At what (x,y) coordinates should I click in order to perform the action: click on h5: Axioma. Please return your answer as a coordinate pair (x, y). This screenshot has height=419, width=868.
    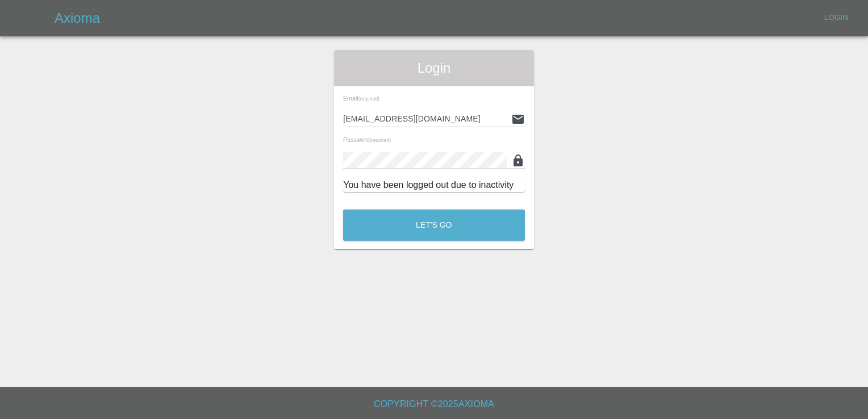
    Looking at the image, I should click on (77, 18).